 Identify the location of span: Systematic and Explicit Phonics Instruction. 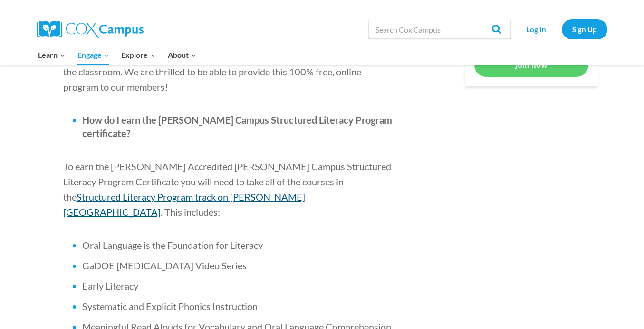
(169, 306).